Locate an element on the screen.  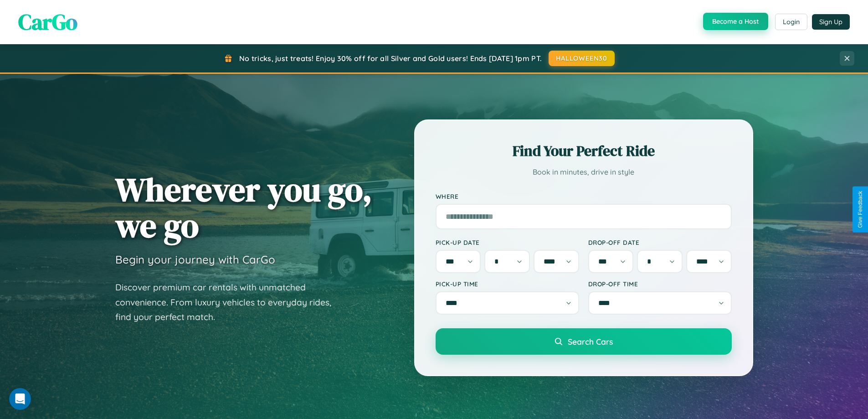
h1: Wherever you go, we go is located at coordinates (244, 208).